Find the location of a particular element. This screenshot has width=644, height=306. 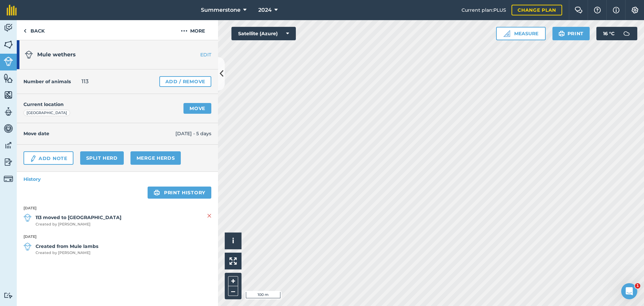

a: Add / Remove is located at coordinates (185, 82).